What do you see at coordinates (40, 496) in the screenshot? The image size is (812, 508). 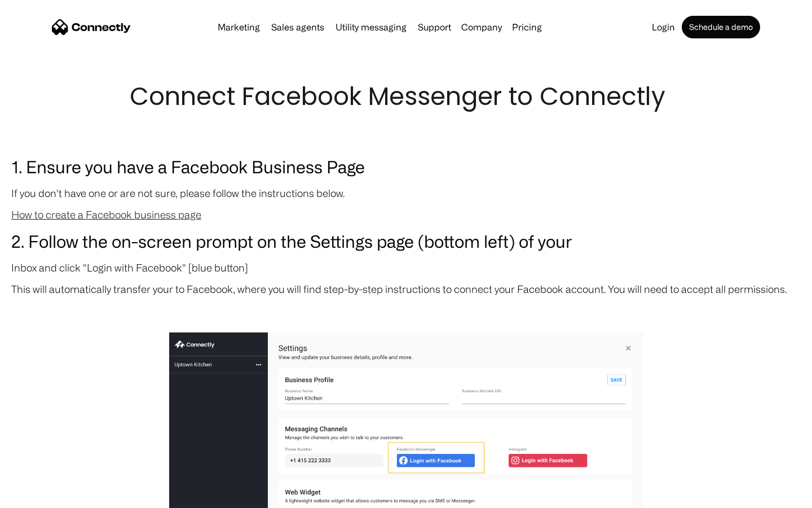 I see `aside: Language selected: English` at bounding box center [40, 496].